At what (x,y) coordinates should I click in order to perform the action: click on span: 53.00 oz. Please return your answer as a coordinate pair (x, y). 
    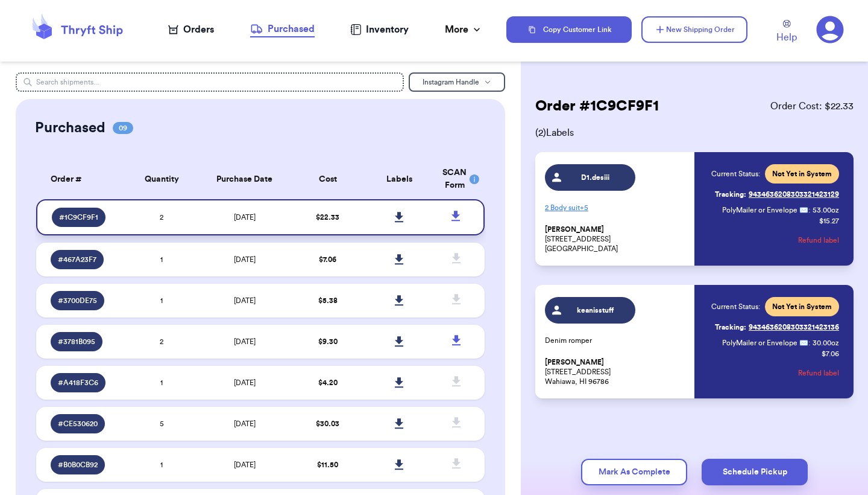
    Looking at the image, I should click on (826, 210).